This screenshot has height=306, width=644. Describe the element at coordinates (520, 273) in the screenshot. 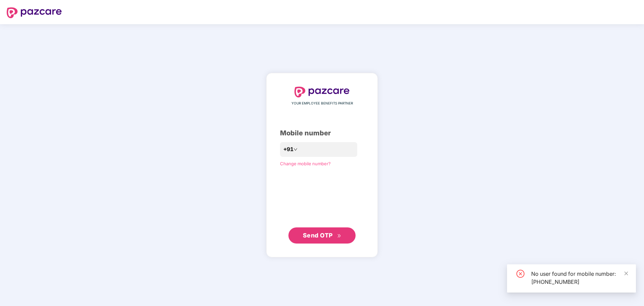

I see `span: close-circle` at that location.